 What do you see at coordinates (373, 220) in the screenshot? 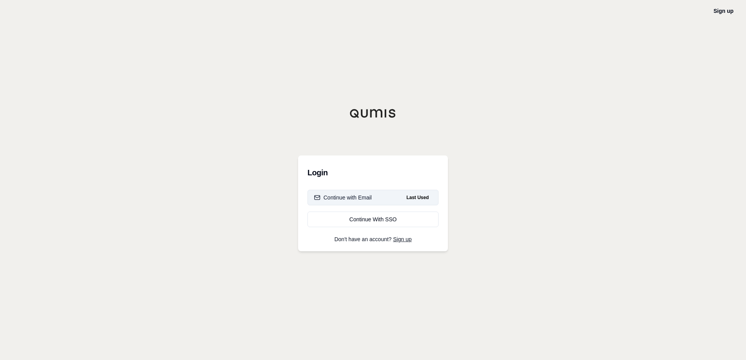
I see `div: Continue With SSO` at bounding box center [373, 220].